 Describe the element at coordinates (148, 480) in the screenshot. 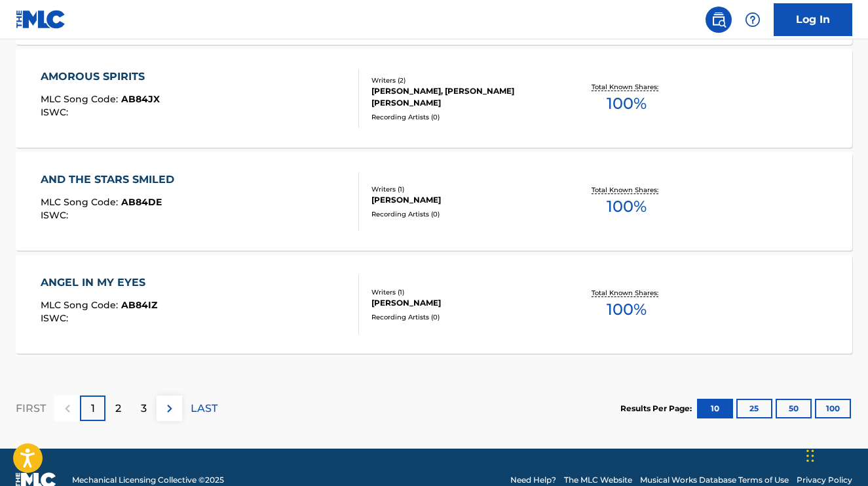

I see `span: Mechanical Licensing Collective © 2025` at that location.